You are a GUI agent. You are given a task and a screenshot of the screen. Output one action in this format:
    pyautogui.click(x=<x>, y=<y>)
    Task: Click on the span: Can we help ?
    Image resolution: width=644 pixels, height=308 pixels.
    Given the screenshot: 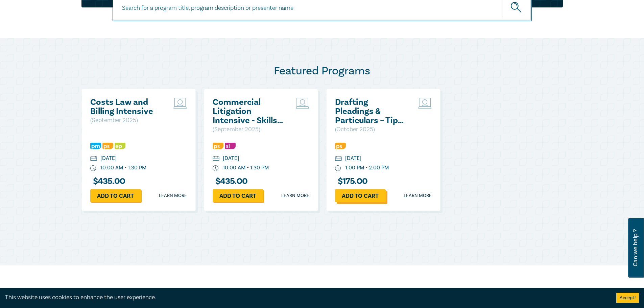 What is the action you would take?
    pyautogui.click(x=636, y=248)
    